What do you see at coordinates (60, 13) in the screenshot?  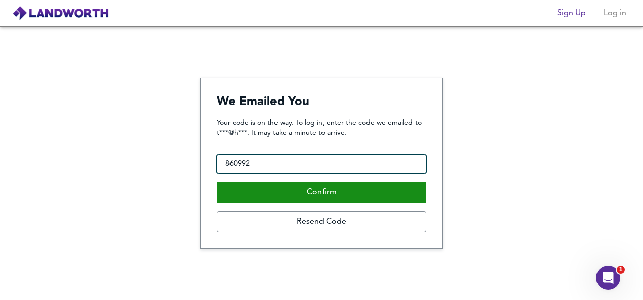 I see `img: logo` at bounding box center [60, 13].